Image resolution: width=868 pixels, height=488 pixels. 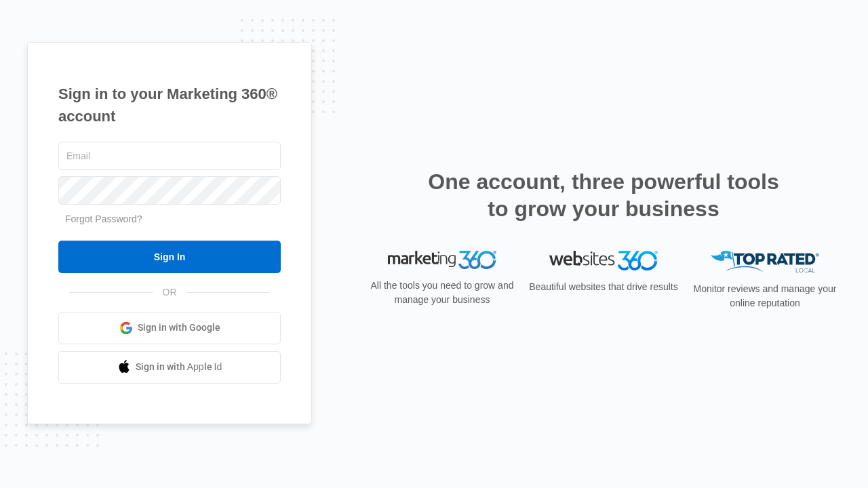 What do you see at coordinates (179, 367) in the screenshot?
I see `span: Sign in with Apple Id` at bounding box center [179, 367].